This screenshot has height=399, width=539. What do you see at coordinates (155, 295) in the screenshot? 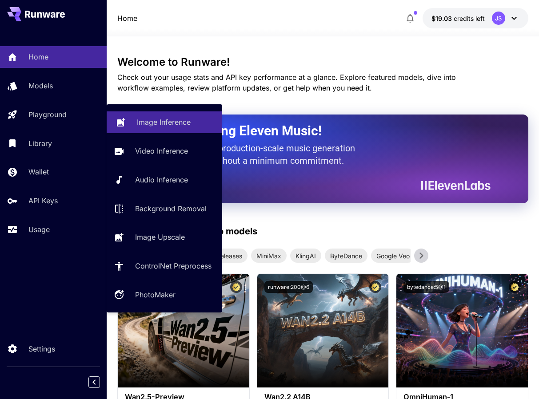
I see `p: PhotoMaker` at bounding box center [155, 295].